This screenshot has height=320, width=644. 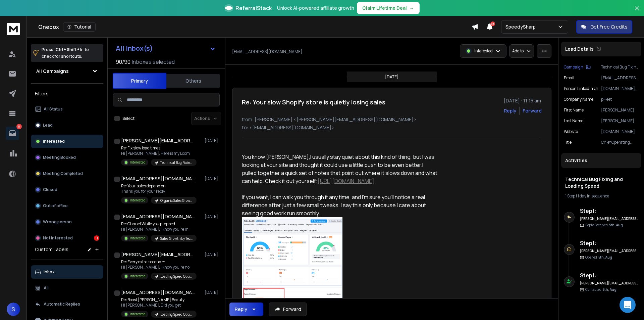 What do you see at coordinates (49, 272) in the screenshot?
I see `p: Inbox` at bounding box center [49, 272].